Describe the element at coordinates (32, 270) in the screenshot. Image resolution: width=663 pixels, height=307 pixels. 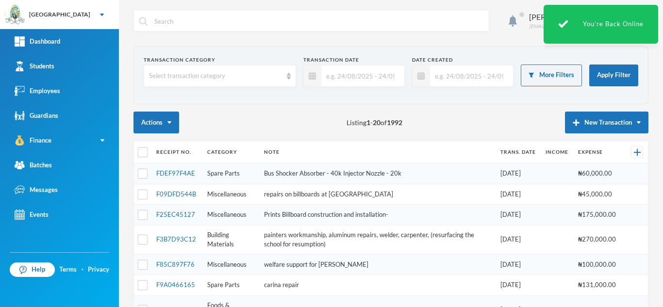
I see `a: Help` at that location.